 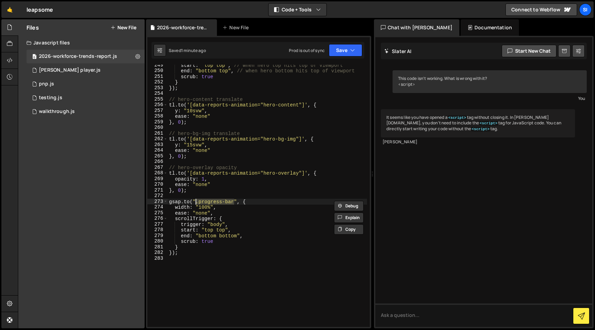 What do you see at coordinates (157, 196) in the screenshot?
I see `div: 272` at bounding box center [157, 196].